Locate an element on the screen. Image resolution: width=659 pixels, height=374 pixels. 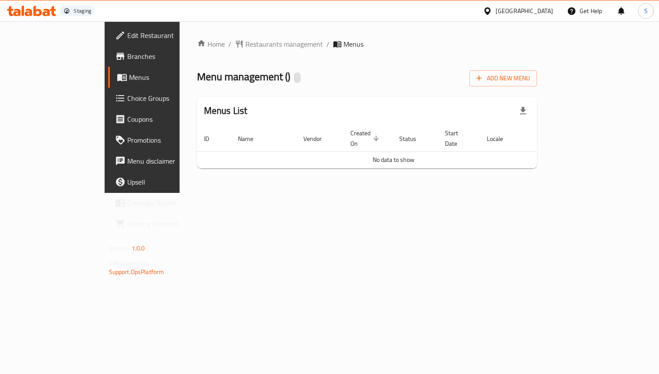
span: Coverage Report is located at coordinates (167, 203).